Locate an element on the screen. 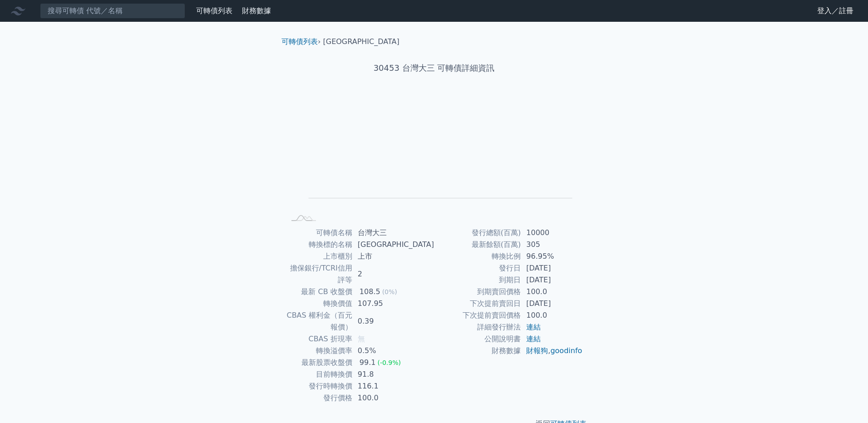  div: 99.1 is located at coordinates (368, 362).